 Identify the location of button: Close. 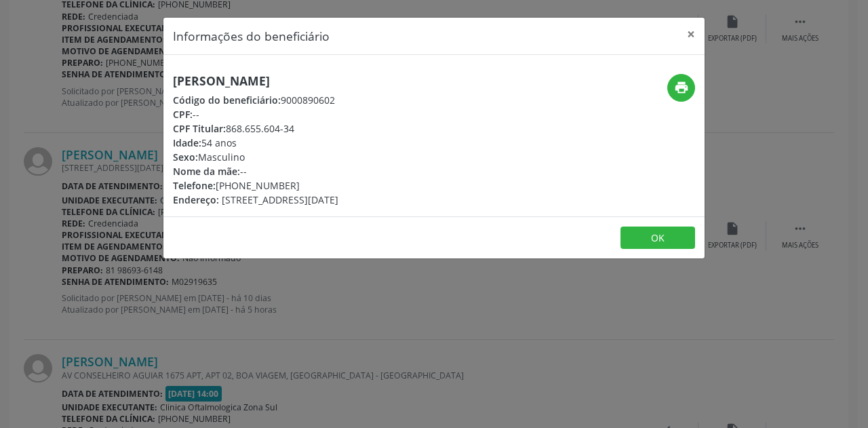
(692, 34).